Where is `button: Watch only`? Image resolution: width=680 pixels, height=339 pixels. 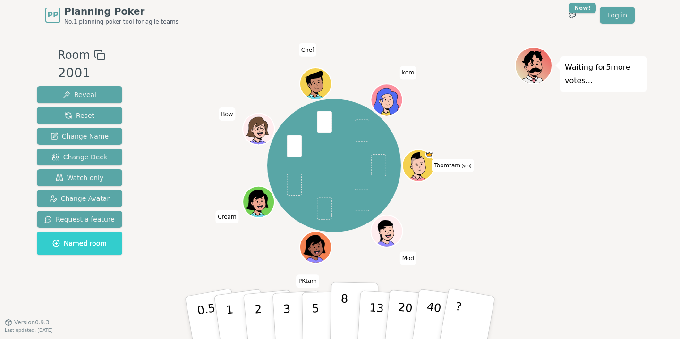
button: Watch only is located at coordinates (79, 178).